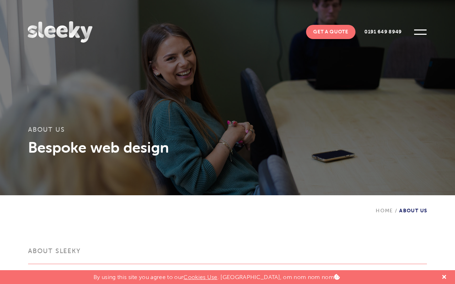 The height and width of the screenshot is (284, 455). What do you see at coordinates (401, 205) in the screenshot?
I see `div: About Us` at bounding box center [401, 205].